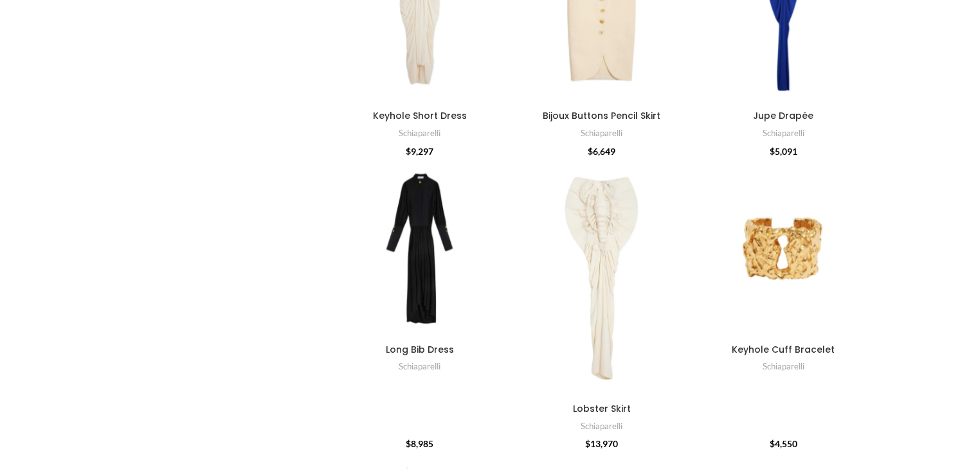 This screenshot has height=469, width=978. What do you see at coordinates (783, 151) in the screenshot?
I see `bdi: 5,091` at bounding box center [783, 151].